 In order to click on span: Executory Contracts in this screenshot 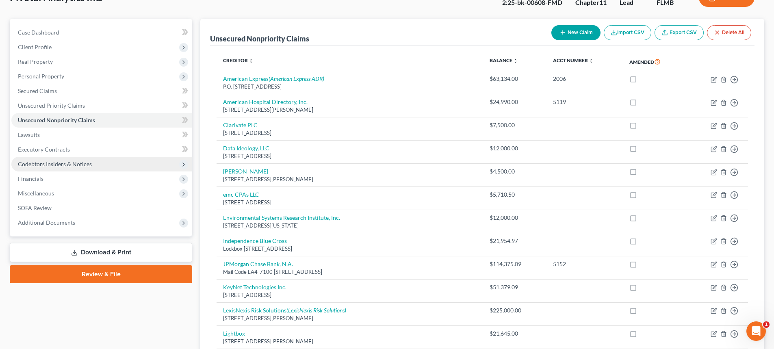, I will do `click(44, 149)`.